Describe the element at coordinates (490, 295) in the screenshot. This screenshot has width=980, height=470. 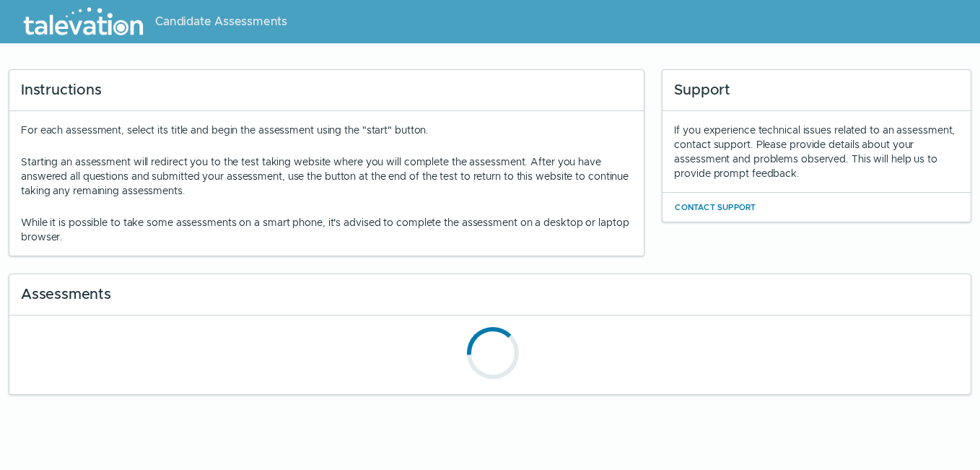
I see `div: Assessments` at that location.